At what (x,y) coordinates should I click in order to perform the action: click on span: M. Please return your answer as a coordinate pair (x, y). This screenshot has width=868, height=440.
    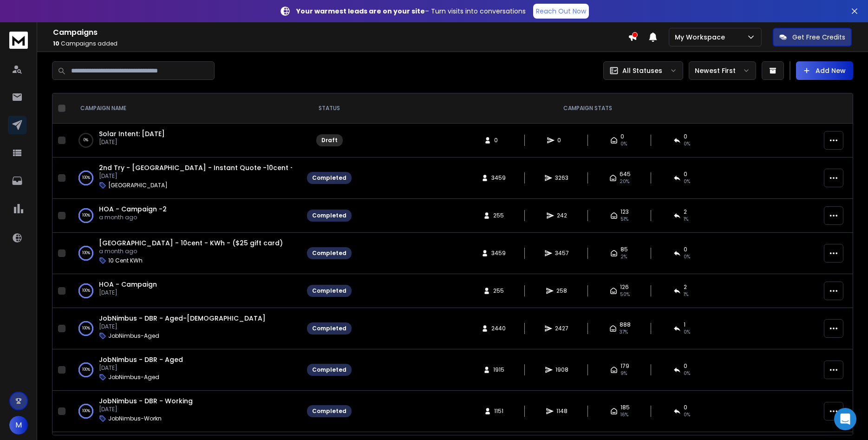
    Looking at the image, I should click on (19, 425).